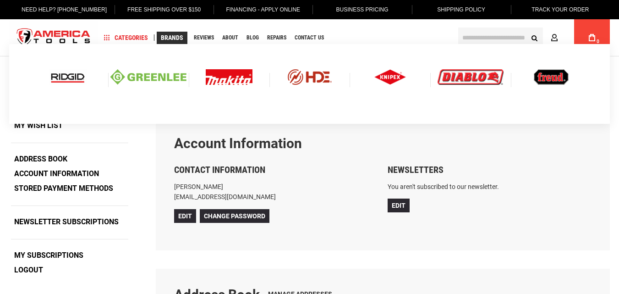 The height and width of the screenshot is (294, 619). I want to click on span: About, so click(230, 38).